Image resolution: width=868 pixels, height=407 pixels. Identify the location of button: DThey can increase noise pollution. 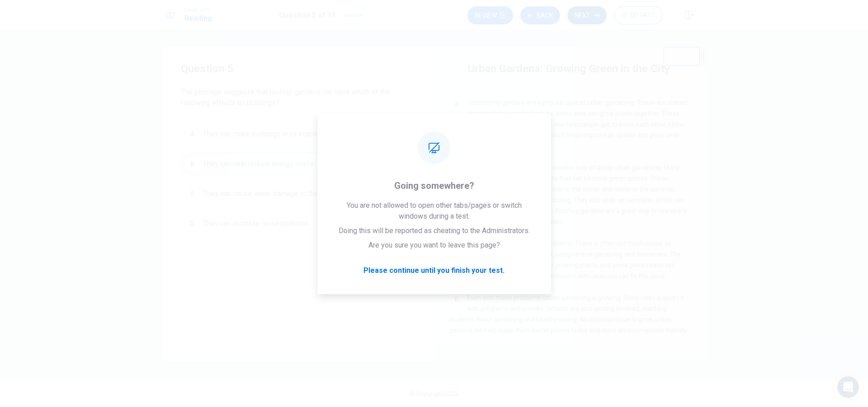
(299, 224).